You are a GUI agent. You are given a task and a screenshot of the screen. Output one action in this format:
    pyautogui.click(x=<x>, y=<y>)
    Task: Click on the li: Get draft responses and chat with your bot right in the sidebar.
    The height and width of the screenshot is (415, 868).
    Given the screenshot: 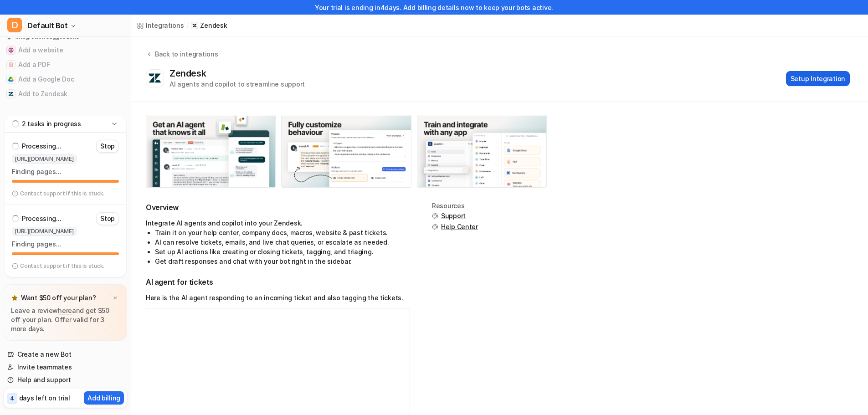 What is the action you would take?
    pyautogui.click(x=283, y=261)
    